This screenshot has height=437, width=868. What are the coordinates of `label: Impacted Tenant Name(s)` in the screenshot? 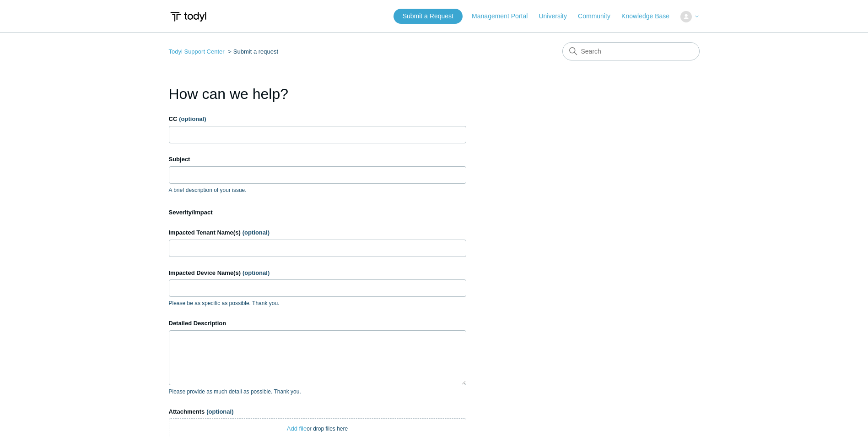 It's located at (318, 233).